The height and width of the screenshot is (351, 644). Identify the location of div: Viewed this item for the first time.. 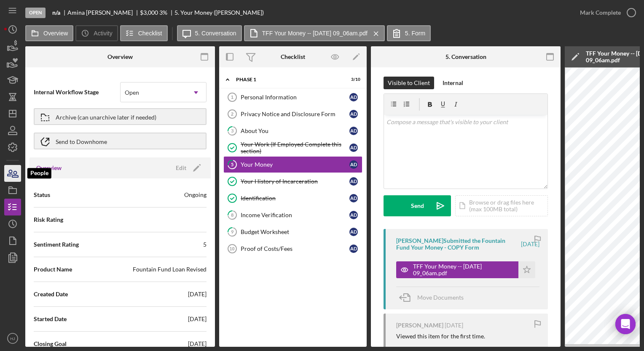
(440, 336).